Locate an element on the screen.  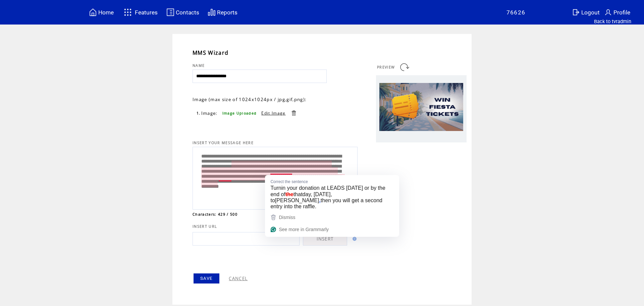
a: Logout is located at coordinates (587, 12).